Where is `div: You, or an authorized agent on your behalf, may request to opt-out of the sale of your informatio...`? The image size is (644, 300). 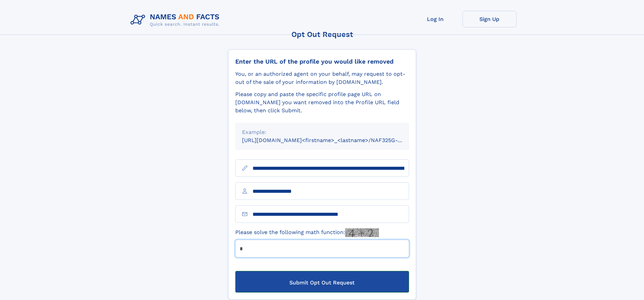 div: You, or an authorized agent on your behalf, may request to opt-out of the sale of your informatio... is located at coordinates (322, 78).